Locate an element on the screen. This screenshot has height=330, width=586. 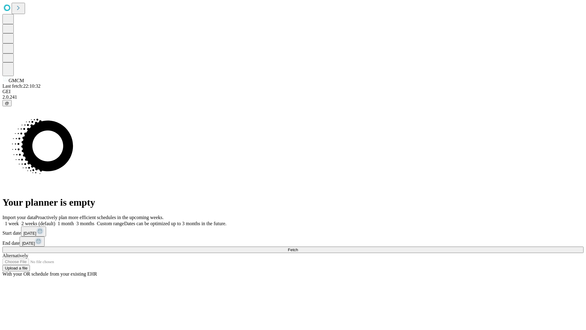
div: 2.0.241 is located at coordinates (293, 97).